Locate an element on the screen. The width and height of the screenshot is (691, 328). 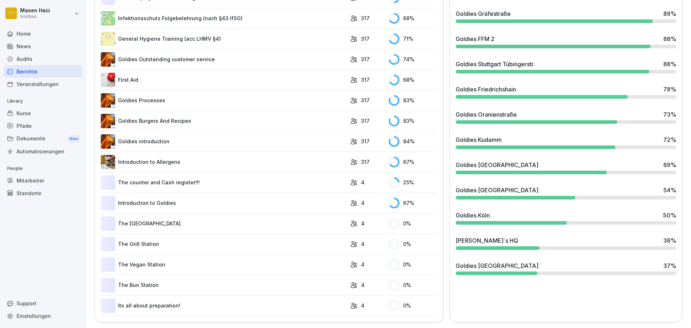
a: Goldies Burgers And Recipes is located at coordinates (224, 121).